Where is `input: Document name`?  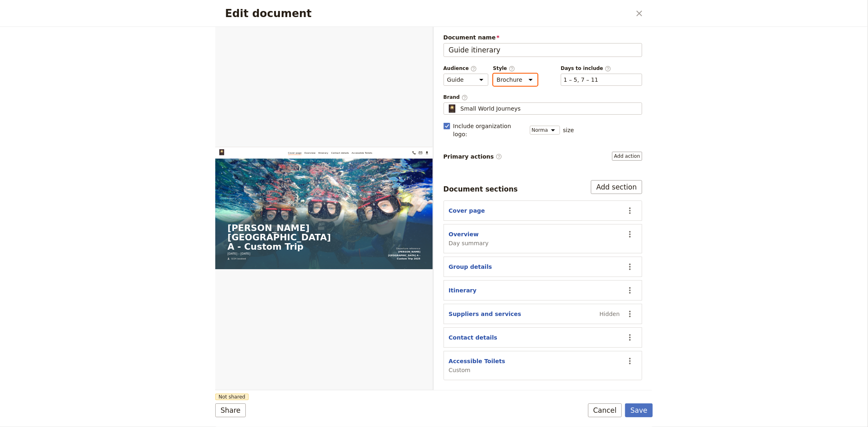 input: Document name is located at coordinates (543, 50).